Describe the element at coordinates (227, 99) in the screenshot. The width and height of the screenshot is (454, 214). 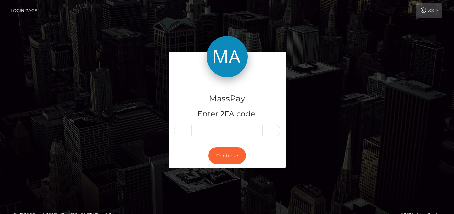
I see `h4: MassPay` at that location.